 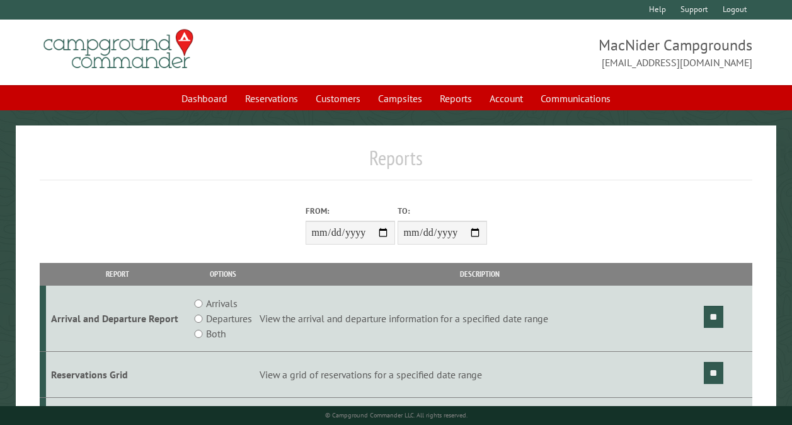 What do you see at coordinates (272, 98) in the screenshot?
I see `a: Reservations` at bounding box center [272, 98].